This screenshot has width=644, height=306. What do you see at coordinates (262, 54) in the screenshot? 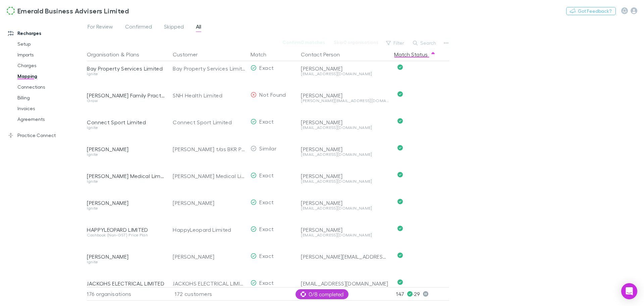
I see `button: Match` at bounding box center [262, 54].